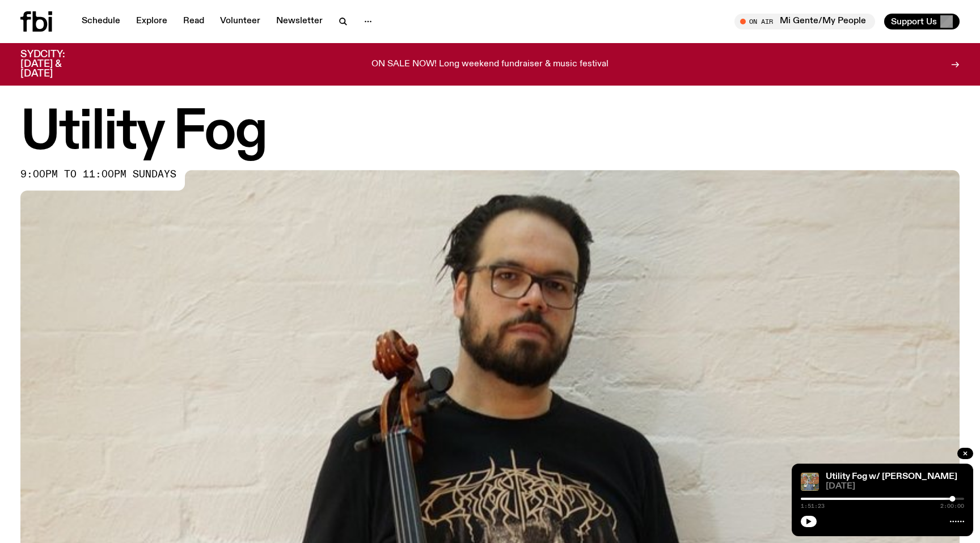 This screenshot has height=543, width=980. Describe the element at coordinates (194, 22) in the screenshot. I see `a: Read` at that location.